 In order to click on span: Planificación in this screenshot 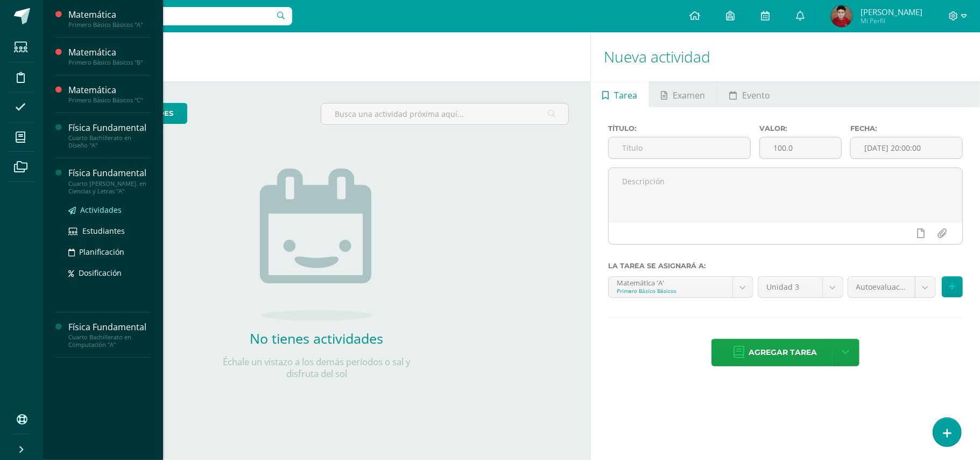, I will do `click(102, 251)`.